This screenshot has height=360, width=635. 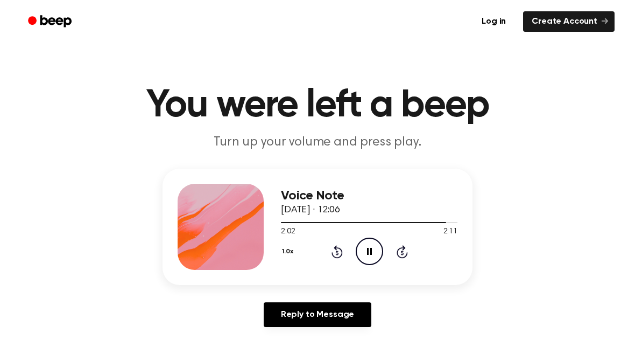 What do you see at coordinates (318, 314) in the screenshot?
I see `a: Reply to Message` at bounding box center [318, 314].